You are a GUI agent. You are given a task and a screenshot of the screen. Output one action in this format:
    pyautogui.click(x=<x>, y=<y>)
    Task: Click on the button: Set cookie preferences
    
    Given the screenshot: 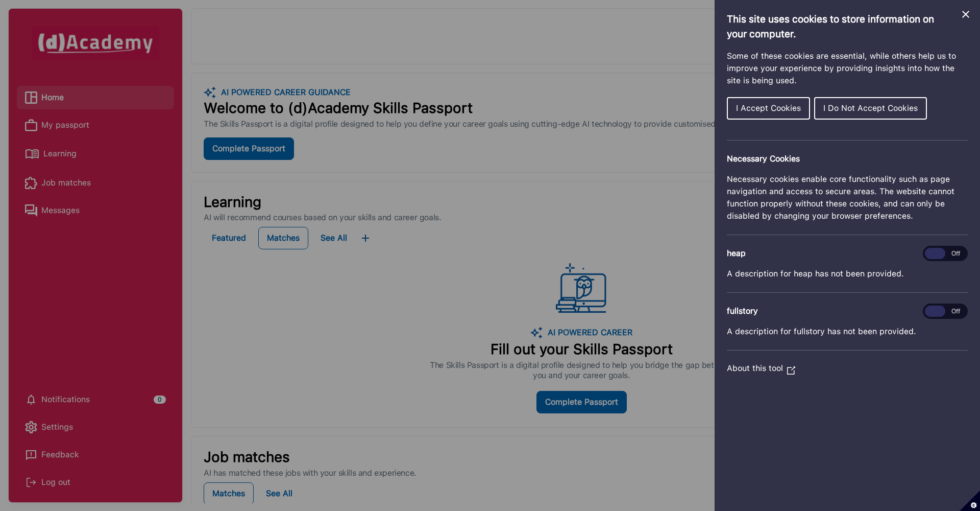 What is the action you would take?
    pyautogui.click(x=970, y=501)
    